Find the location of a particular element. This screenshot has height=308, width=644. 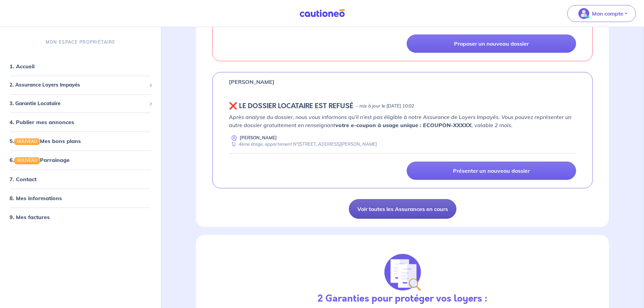

img: illu_account_valid_menu.svg is located at coordinates (584, 13).